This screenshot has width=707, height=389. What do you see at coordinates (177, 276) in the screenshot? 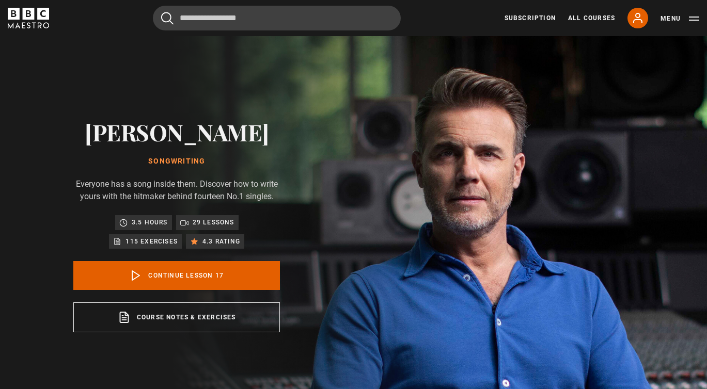
I see `a: Continue lesson 17` at bounding box center [177, 276].